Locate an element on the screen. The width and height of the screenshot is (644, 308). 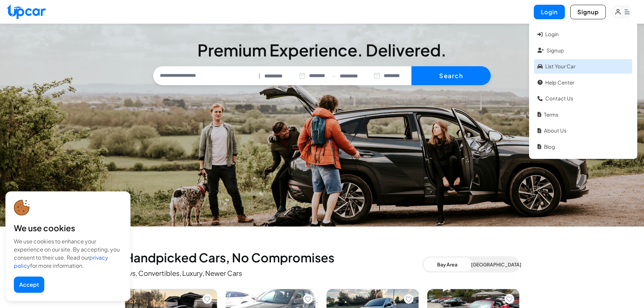
a: Help Center is located at coordinates (583, 82).